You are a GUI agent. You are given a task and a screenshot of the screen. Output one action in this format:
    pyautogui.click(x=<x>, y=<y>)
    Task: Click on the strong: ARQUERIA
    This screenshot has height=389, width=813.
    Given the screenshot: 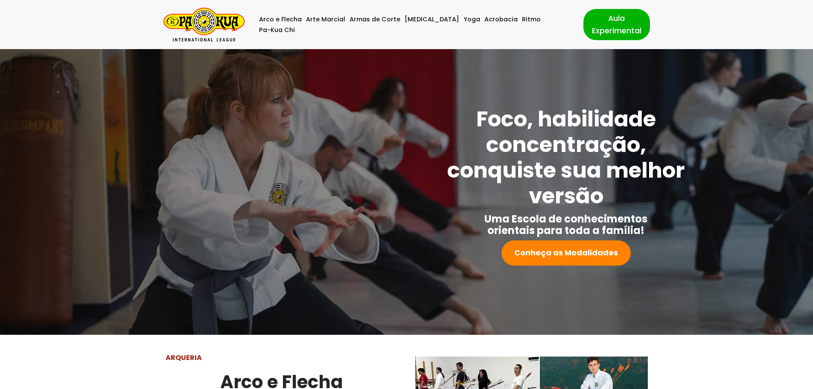 What is the action you would take?
    pyautogui.click(x=184, y=357)
    